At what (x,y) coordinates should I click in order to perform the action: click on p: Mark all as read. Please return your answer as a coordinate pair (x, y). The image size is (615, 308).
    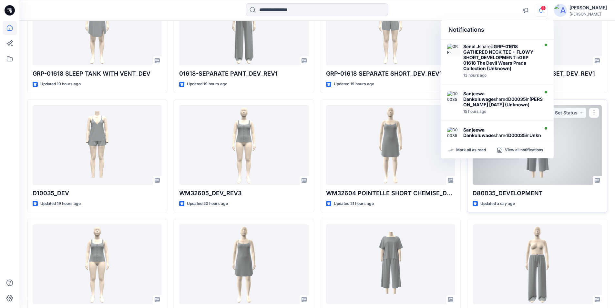
    Looking at the image, I should click on (471, 150).